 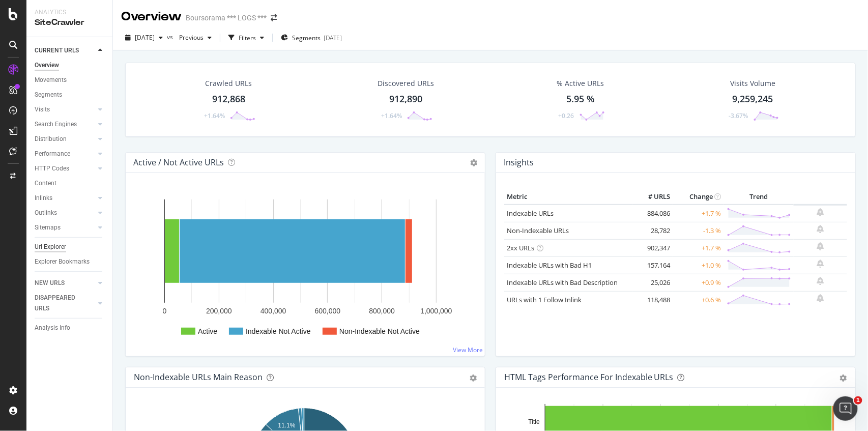 What do you see at coordinates (47, 228) in the screenshot?
I see `div: Sitemaps` at bounding box center [47, 228].